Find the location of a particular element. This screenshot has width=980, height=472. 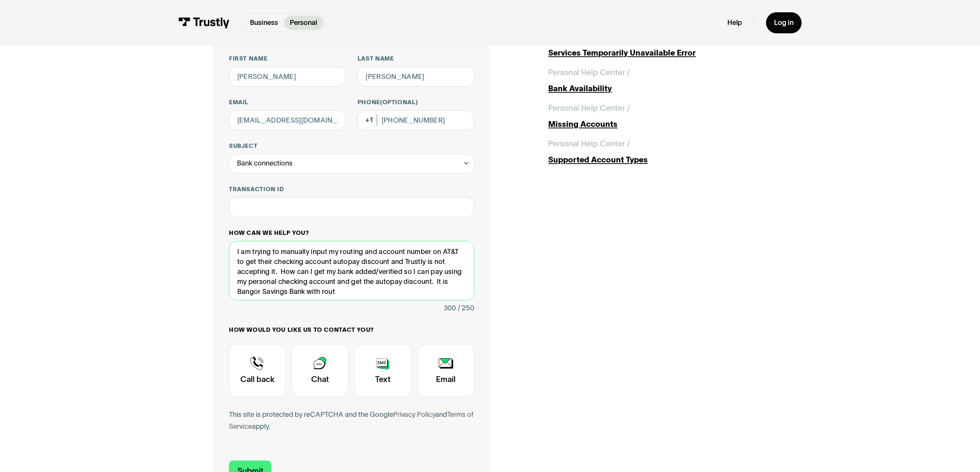

div: 300 is located at coordinates (450, 308).